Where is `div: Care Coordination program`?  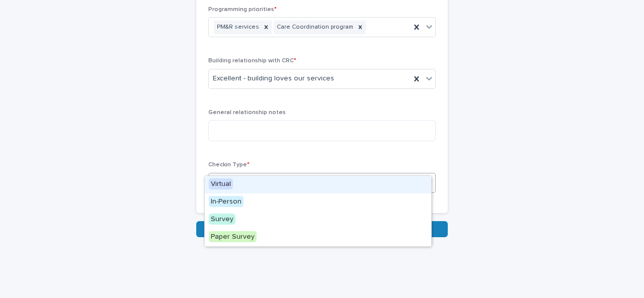
div: Care Coordination program is located at coordinates (314, 27).